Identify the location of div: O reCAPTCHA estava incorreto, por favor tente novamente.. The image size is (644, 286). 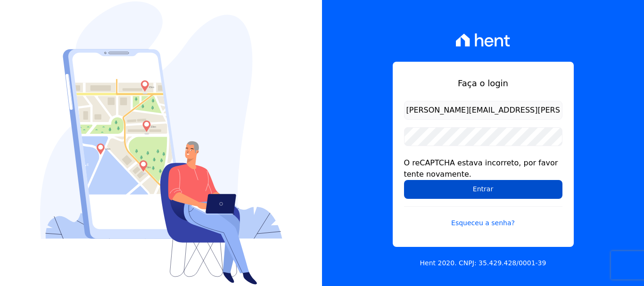
(483, 169).